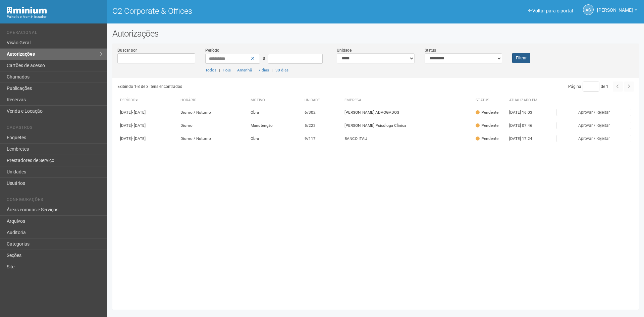 This screenshot has height=317, width=644. What do you see at coordinates (245, 70) in the screenshot?
I see `a: Amanhã` at bounding box center [245, 70].